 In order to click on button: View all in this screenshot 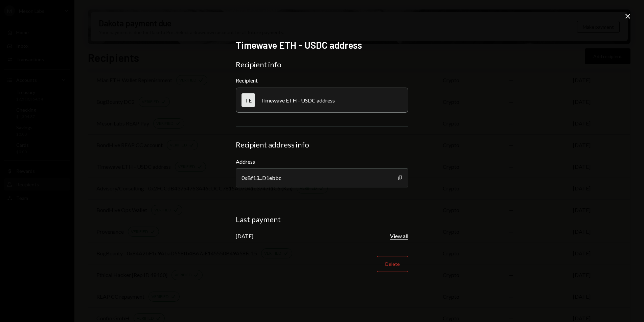, I will do `click(399, 236)`.